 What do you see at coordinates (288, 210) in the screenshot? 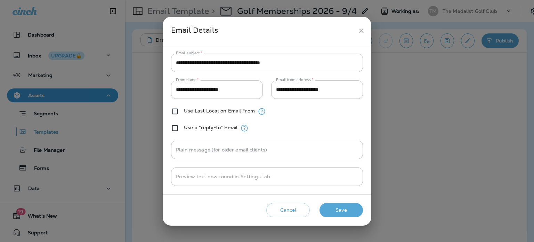
I see `button: Cancel` at bounding box center [288, 210].